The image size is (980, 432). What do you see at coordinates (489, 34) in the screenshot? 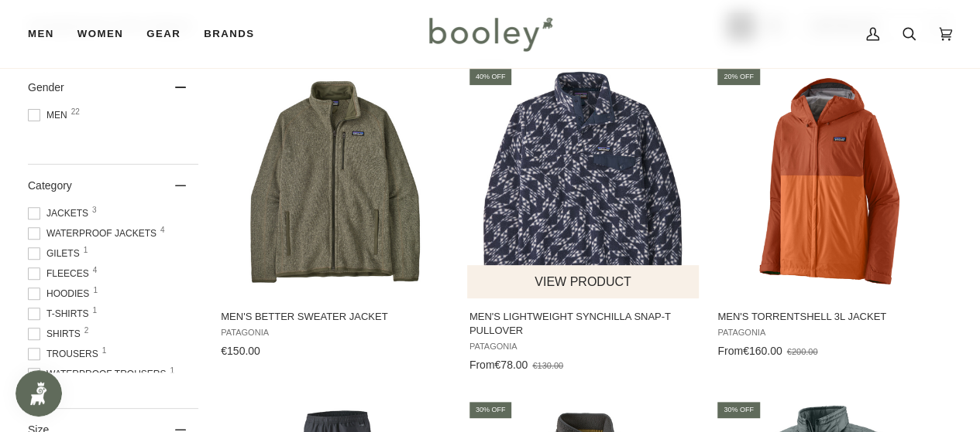
I see `img: Booley` at bounding box center [489, 34].